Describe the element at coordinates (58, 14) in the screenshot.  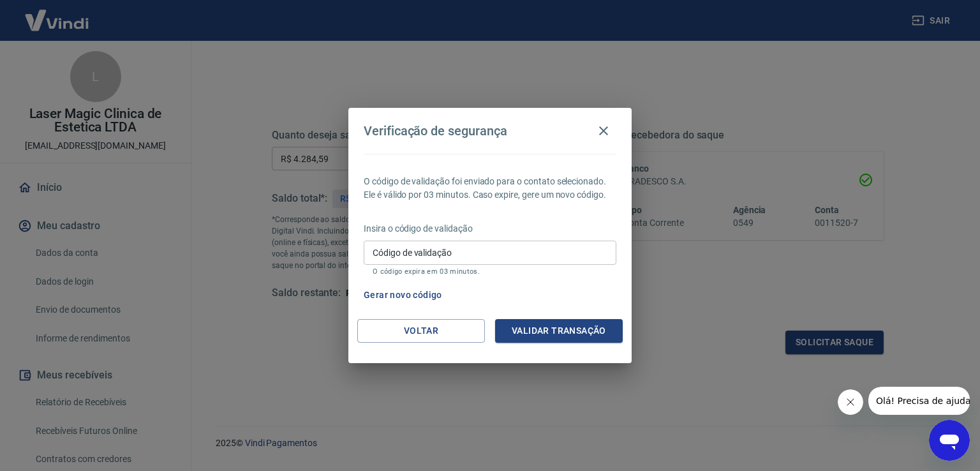
I see `span: Olá! Precisa de ajuda?` at that location.